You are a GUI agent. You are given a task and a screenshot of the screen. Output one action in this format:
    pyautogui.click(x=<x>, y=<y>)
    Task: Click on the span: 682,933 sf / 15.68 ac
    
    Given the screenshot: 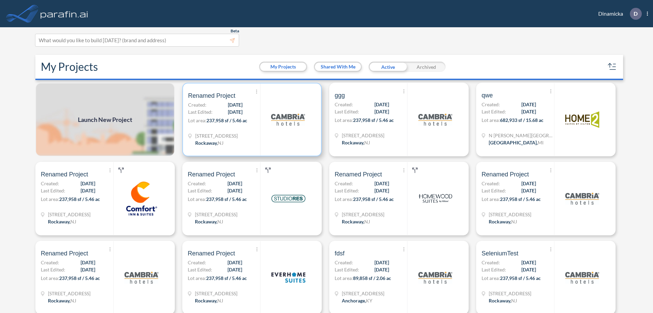 What is the action you would take?
    pyautogui.click(x=522, y=120)
    